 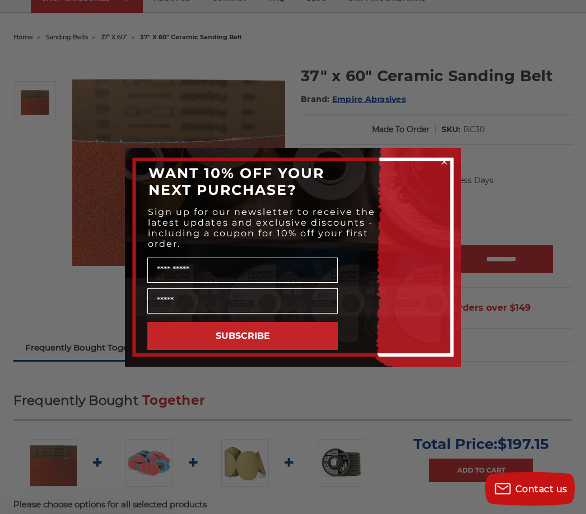 What do you see at coordinates (262, 228) in the screenshot?
I see `span: Sign up for our newsletter to receive the latest updates and exclusive discounts - including a co...` at bounding box center [262, 228].